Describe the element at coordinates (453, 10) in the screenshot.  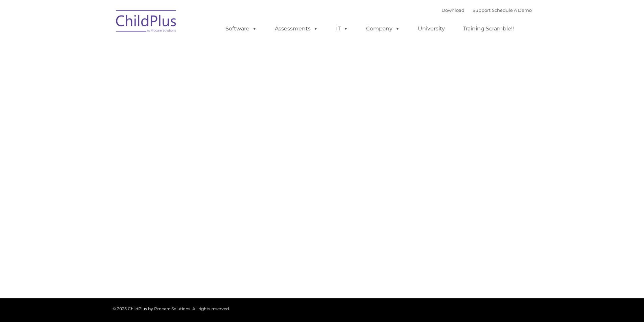
I see `a: Download` at that location.